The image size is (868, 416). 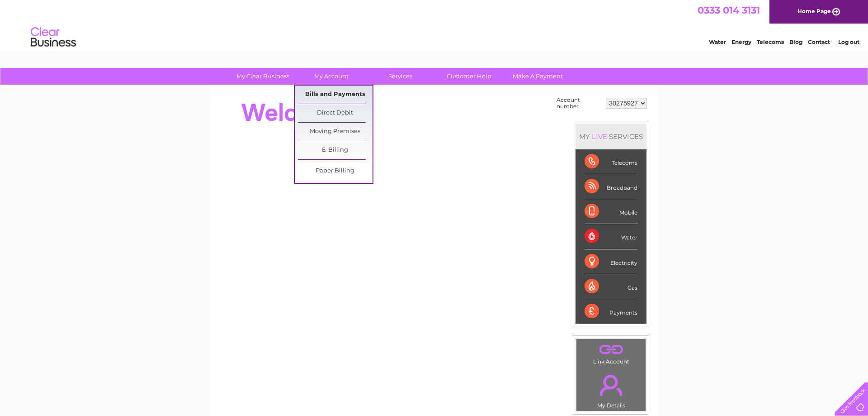 I want to click on div: Mobile, so click(x=611, y=211).